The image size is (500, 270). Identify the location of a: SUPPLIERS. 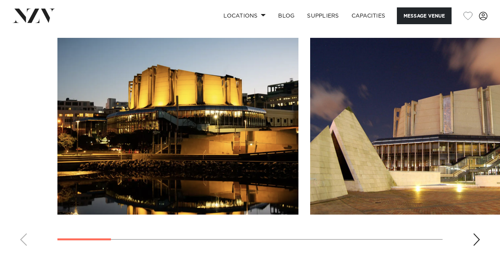
(323, 16).